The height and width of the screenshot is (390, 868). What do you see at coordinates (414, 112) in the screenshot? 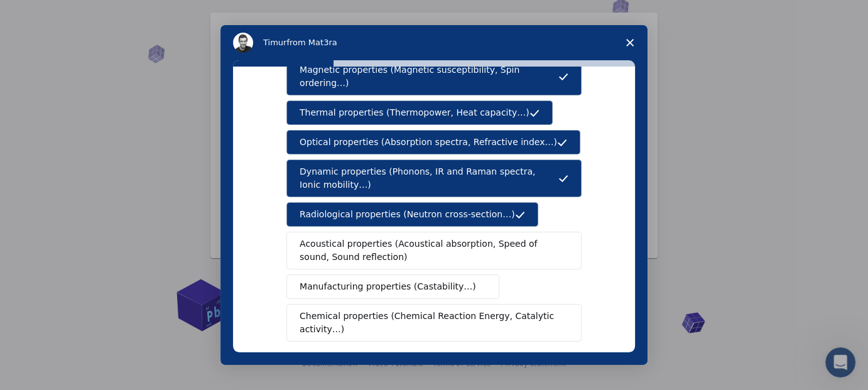
I see `span: Thermal properties (Thermopower, Heat capacity…)` at bounding box center [414, 112].